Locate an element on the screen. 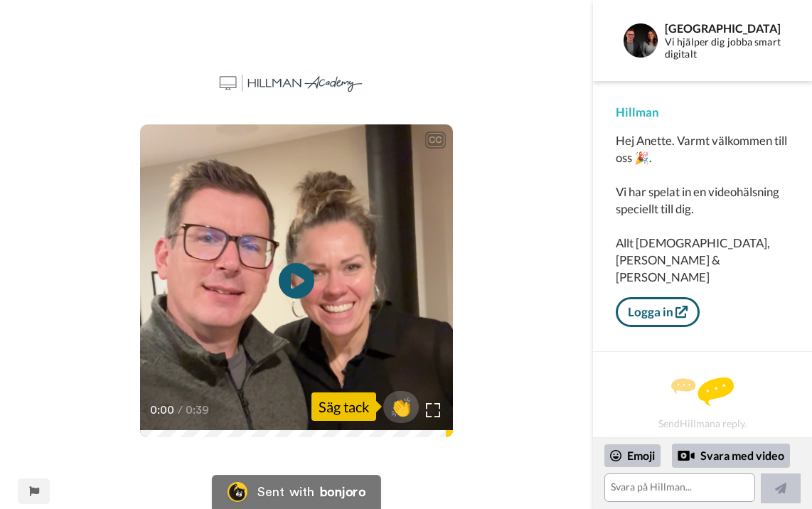 The image size is (812, 509). img: d22bba8f-422b-4af0-9927-004180be010d is located at coordinates (296, 83).